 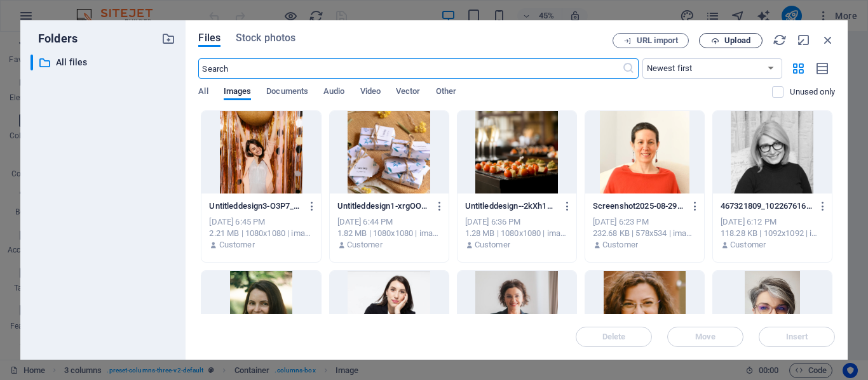 What do you see at coordinates (511, 206) in the screenshot?
I see `p: Untitleddesign--2kXh19W4V8Ze1-XcJzvfQ.png` at bounding box center [511, 206].